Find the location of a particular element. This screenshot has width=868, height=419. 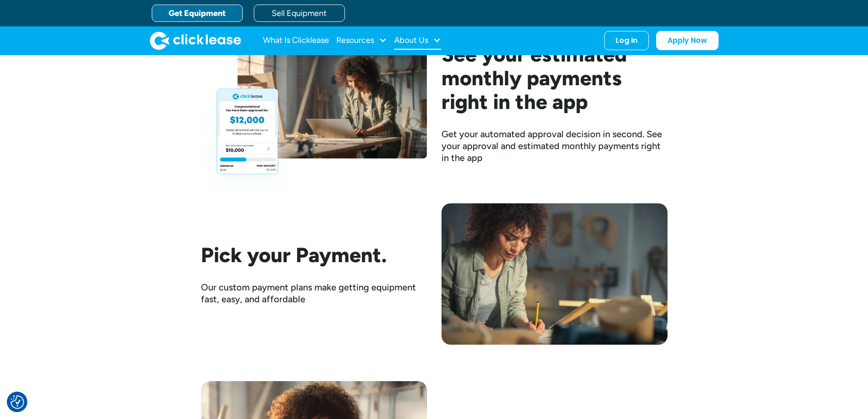

a: What Is Clicklease is located at coordinates (296, 41).